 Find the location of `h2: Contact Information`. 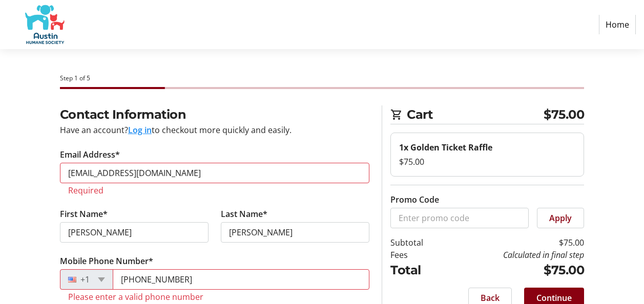

h2: Contact Information is located at coordinates (215, 115).